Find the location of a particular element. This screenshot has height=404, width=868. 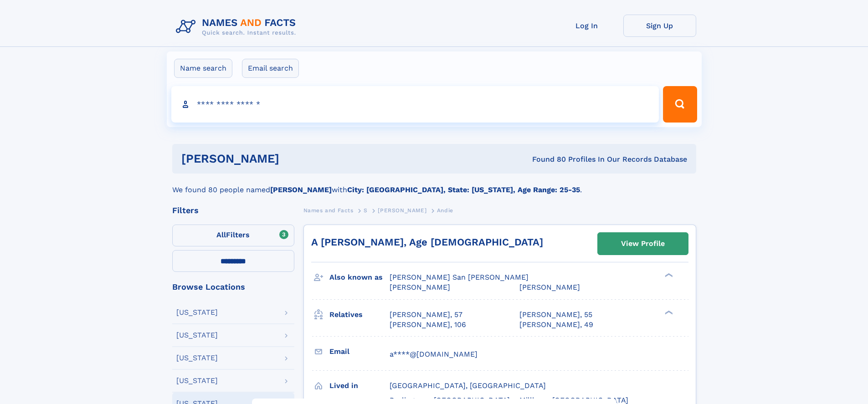

a: Names and Facts is located at coordinates (328, 210).